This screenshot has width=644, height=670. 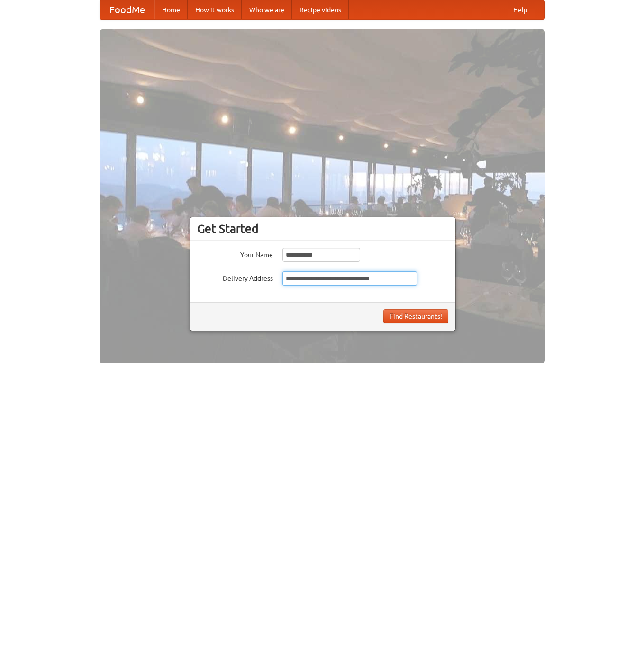 I want to click on label: Your Name, so click(x=235, y=253).